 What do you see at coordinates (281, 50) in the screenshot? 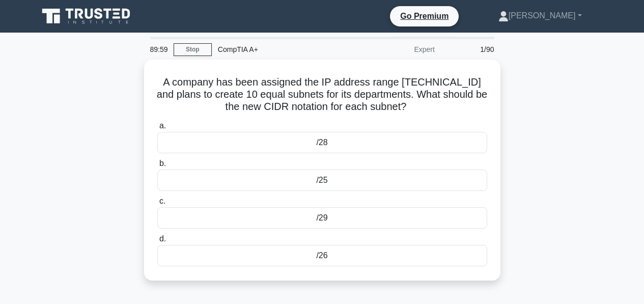
I see `div: CompTIA A+` at bounding box center [281, 50].